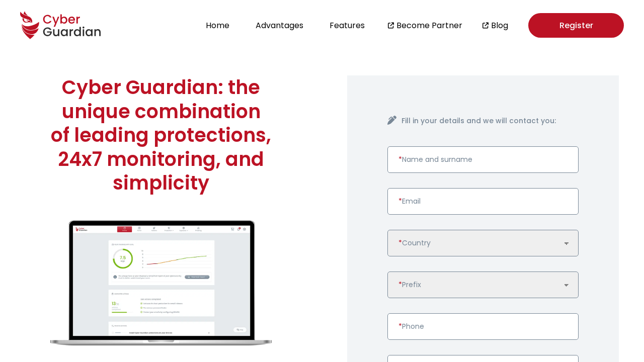  I want to click on h1: Cyber Guardian: the unique combination of leading protections, 24x7 monitoring, and simplicity, so click(161, 136).